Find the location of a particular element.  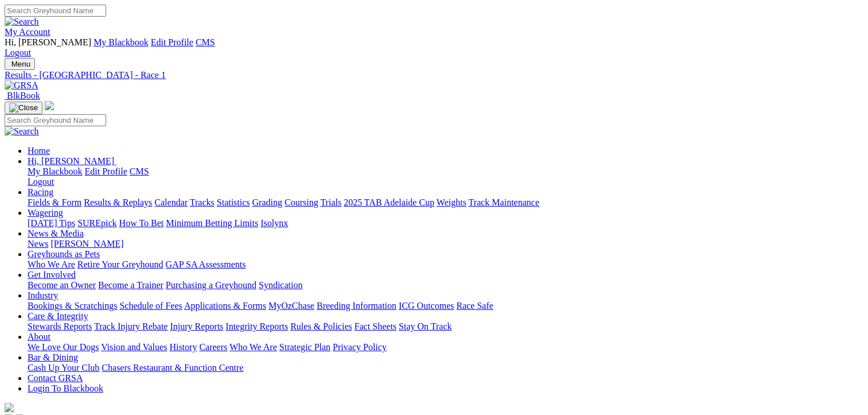

a: SUREpick is located at coordinates (97, 222).